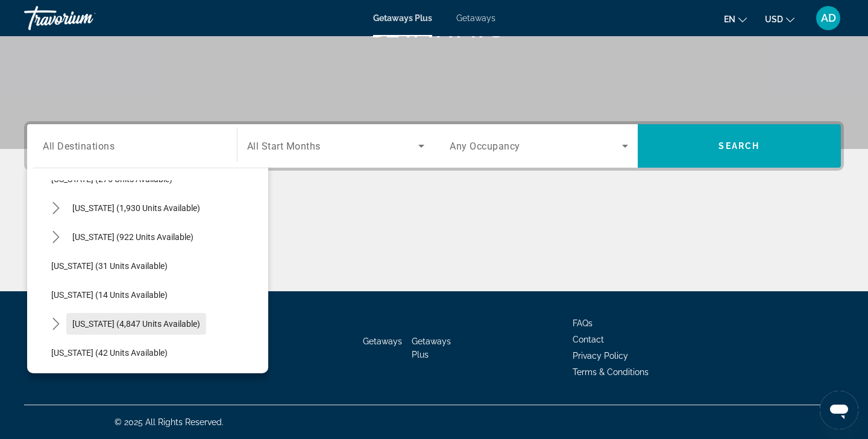  Describe the element at coordinates (85, 18) in the screenshot. I see `a: Travorium` at that location.